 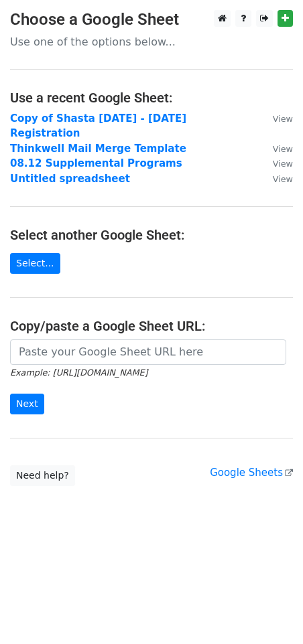 What do you see at coordinates (151, 98) in the screenshot?
I see `h4: Use a recent Google Sheet:` at bounding box center [151, 98].